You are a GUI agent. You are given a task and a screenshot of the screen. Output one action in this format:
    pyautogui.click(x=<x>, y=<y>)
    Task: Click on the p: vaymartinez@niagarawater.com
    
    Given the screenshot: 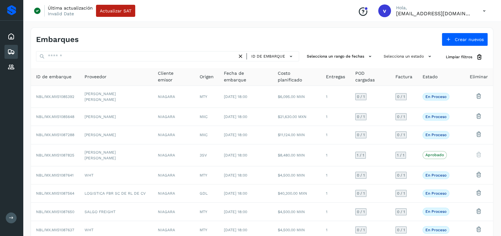 What is the action you would take?
    pyautogui.click(x=434, y=13)
    